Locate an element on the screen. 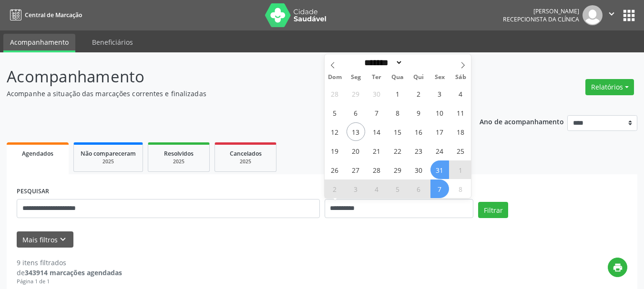  span: Outubro 14, 2025 is located at coordinates (377, 132).